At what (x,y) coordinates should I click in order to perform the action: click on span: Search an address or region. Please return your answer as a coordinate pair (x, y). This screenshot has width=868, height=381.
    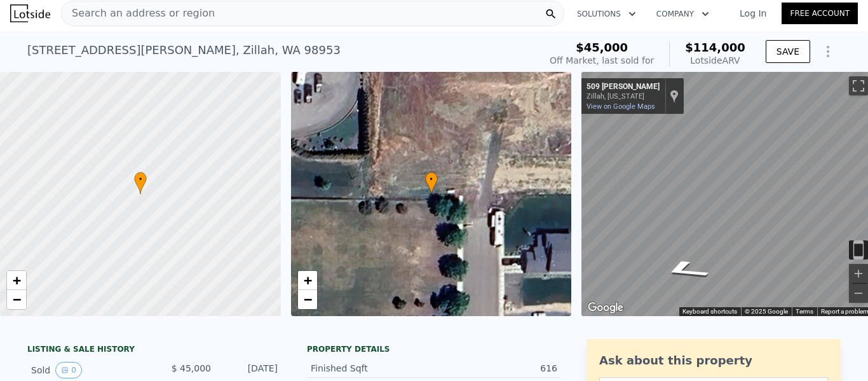
    Looking at the image, I should click on (138, 13).